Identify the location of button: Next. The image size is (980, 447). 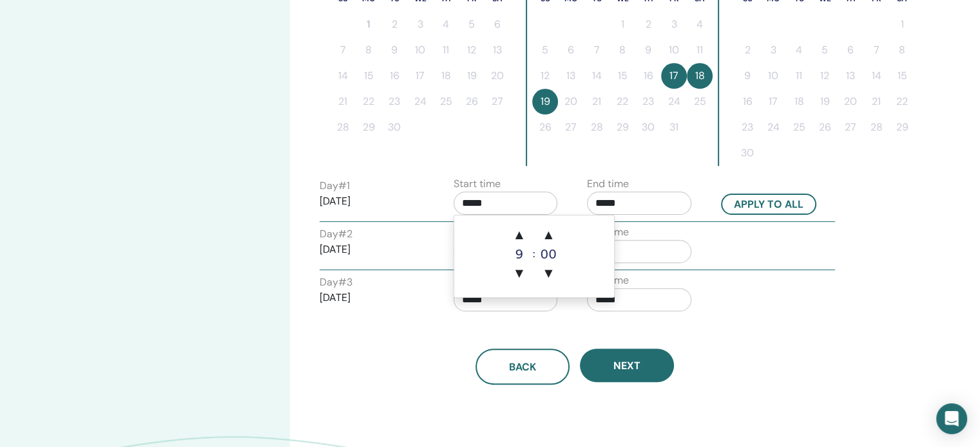
(626, 365).